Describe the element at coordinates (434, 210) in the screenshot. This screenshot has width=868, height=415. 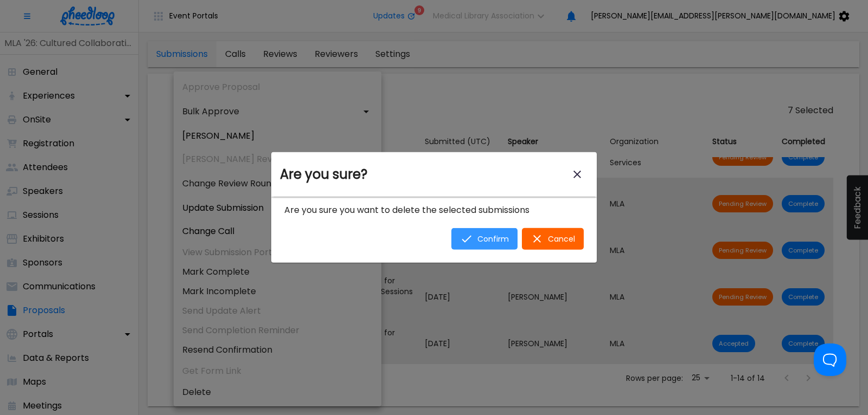
I see `div: Are you sure you want to delete the selected submissions` at that location.